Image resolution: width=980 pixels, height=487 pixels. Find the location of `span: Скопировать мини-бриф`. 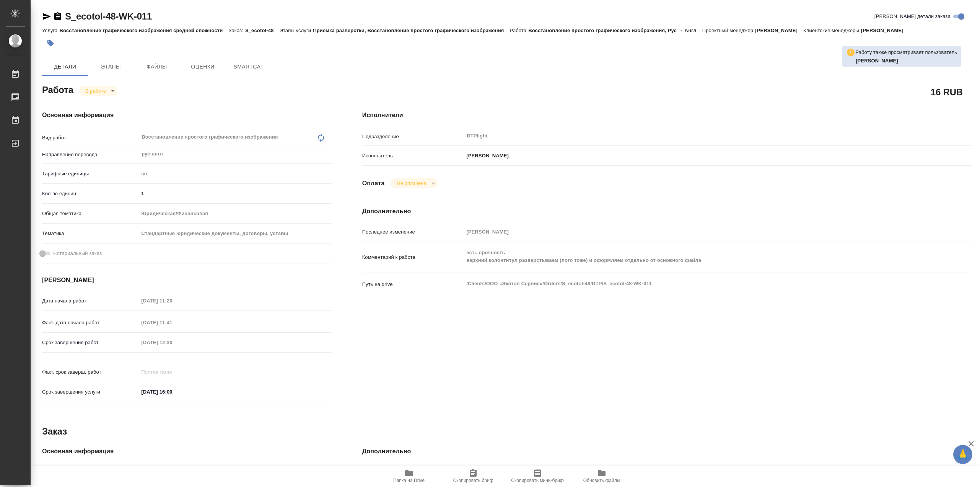

span: Скопировать мини-бриф is located at coordinates (537, 481).